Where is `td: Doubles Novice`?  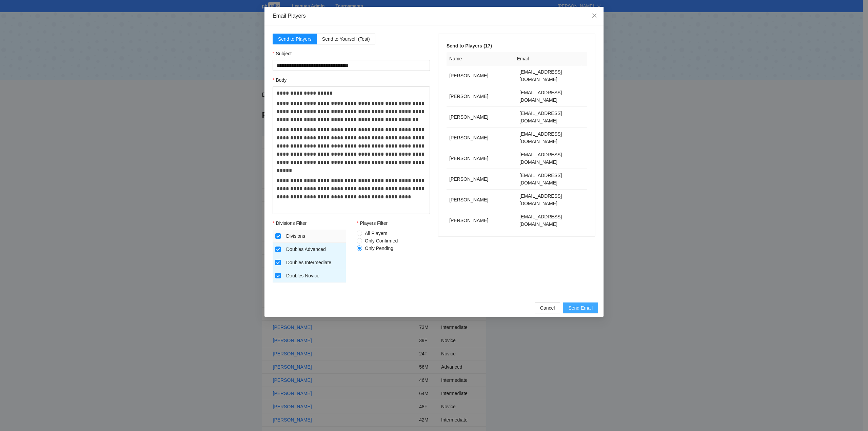 td: Doubles Novice is located at coordinates (315, 275).